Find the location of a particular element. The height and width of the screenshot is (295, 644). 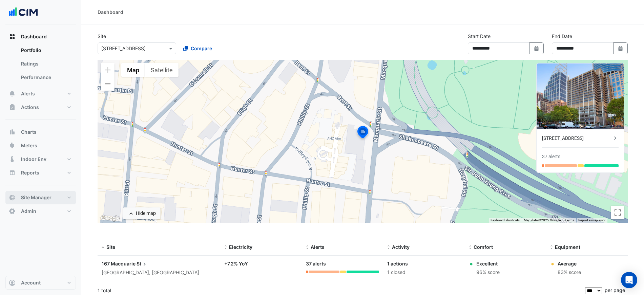

img: 167 Macquarie St is located at coordinates (580, 96).